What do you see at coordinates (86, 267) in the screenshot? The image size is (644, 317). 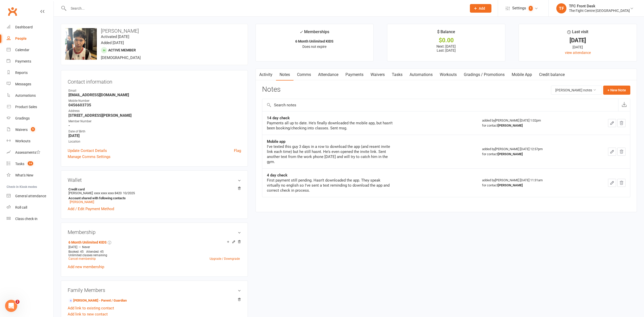 I see `a: Add new membership` at bounding box center [86, 267].